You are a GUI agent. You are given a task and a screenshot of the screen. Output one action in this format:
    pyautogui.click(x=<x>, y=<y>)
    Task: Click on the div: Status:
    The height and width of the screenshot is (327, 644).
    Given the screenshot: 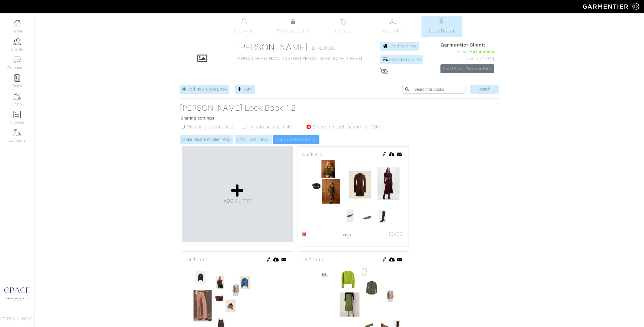 What is the action you would take?
    pyautogui.click(x=467, y=52)
    